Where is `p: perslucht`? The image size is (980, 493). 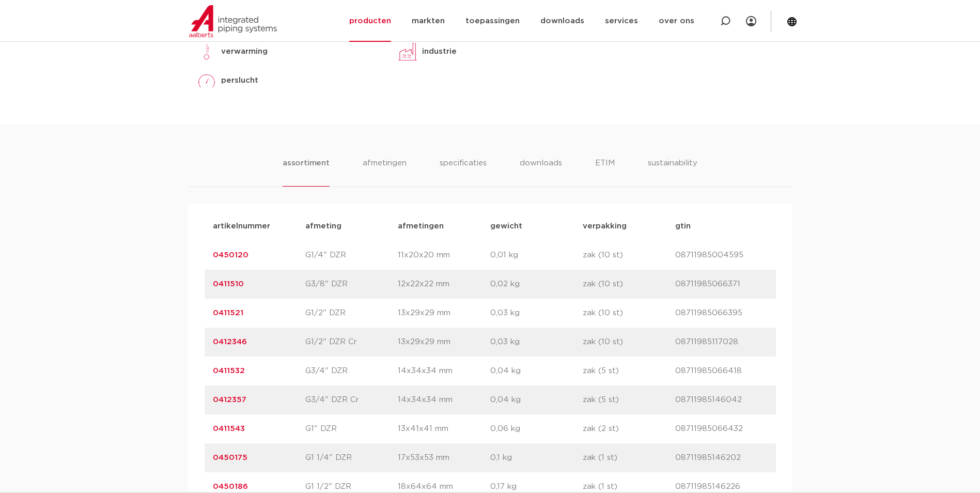
p: perslucht is located at coordinates (240, 80).